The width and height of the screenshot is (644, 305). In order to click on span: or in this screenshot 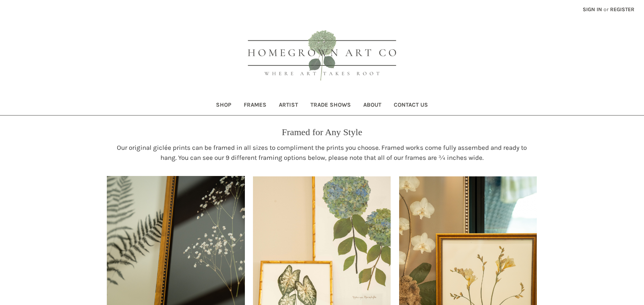, I will do `click(606, 9)`.